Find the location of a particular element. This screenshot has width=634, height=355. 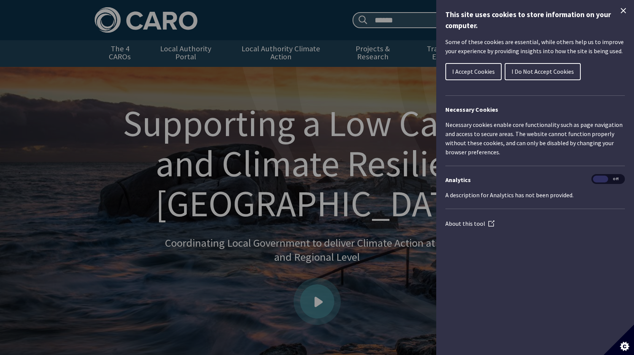

span: Off is located at coordinates (616, 179).